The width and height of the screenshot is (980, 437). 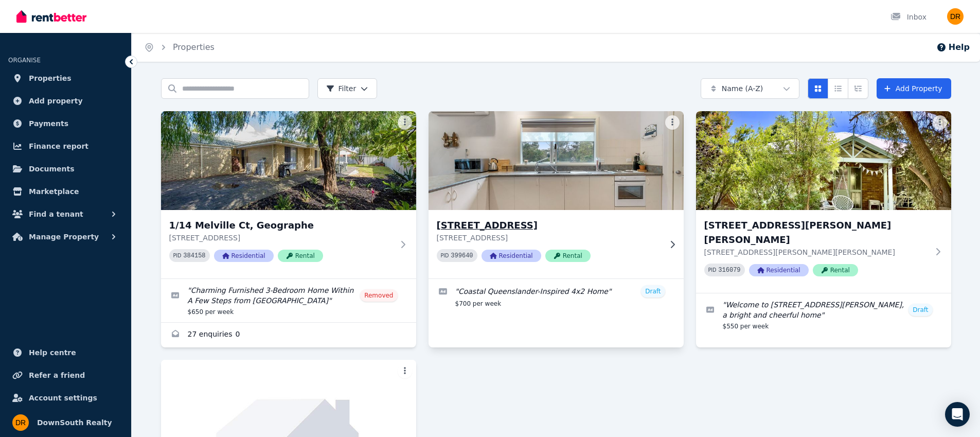 I want to click on a: Finance report, so click(x=66, y=146).